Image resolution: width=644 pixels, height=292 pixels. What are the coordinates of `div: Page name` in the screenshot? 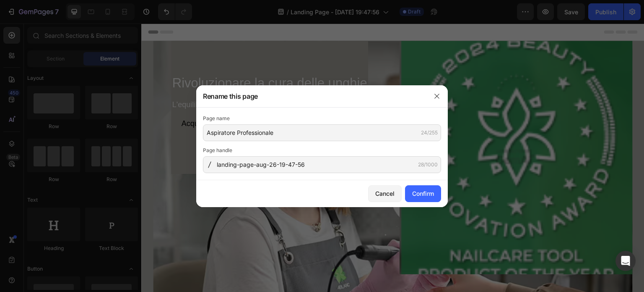 It's located at (322, 118).